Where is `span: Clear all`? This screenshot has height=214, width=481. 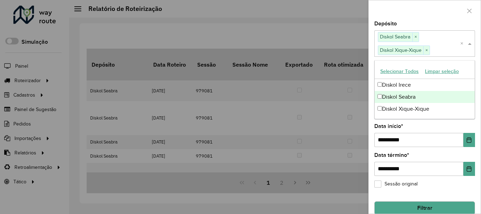
span: Clear all is located at coordinates (463, 44).